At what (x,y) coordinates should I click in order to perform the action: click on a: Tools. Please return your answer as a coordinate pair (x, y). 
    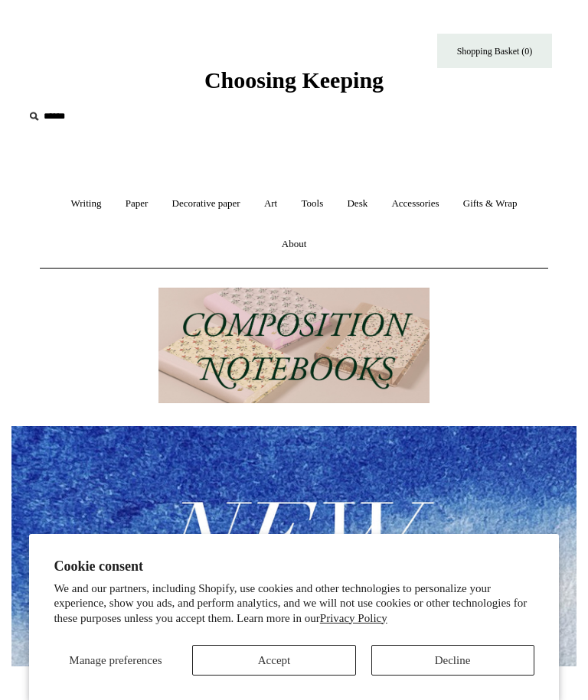
    Looking at the image, I should click on (312, 203).